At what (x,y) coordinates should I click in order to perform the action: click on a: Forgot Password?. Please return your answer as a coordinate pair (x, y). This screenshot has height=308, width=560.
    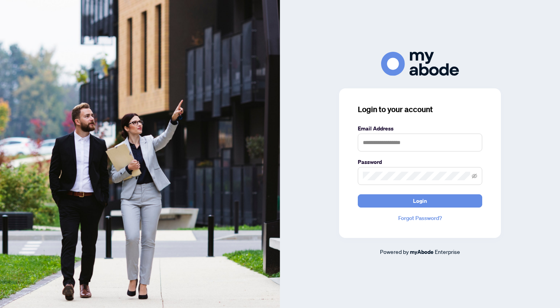
    Looking at the image, I should click on (420, 218).